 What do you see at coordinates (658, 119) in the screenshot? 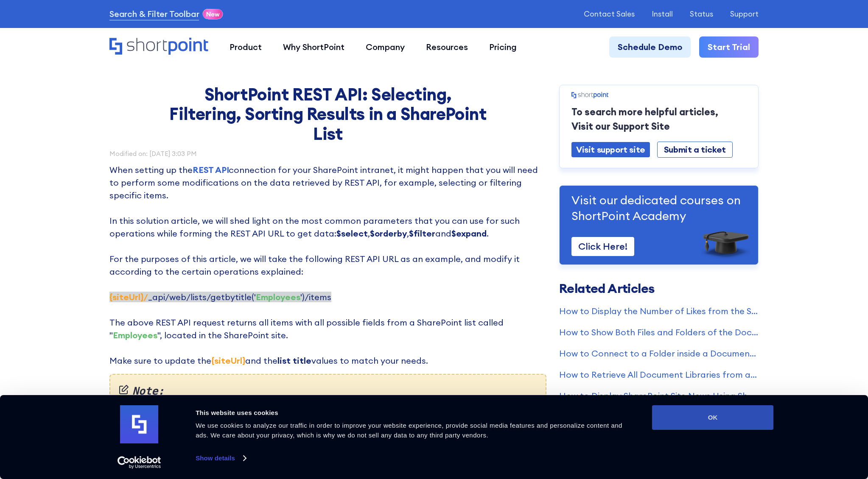
I see `p: To search more helpful articles, Visit our Support Site` at bounding box center [658, 119].